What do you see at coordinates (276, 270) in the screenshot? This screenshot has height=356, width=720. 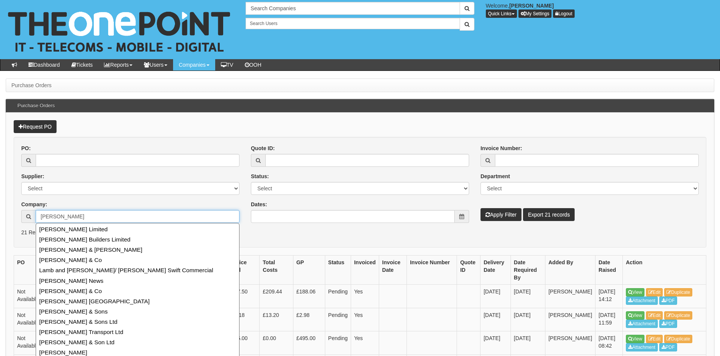 I see `th: Total Costs` at bounding box center [276, 270].